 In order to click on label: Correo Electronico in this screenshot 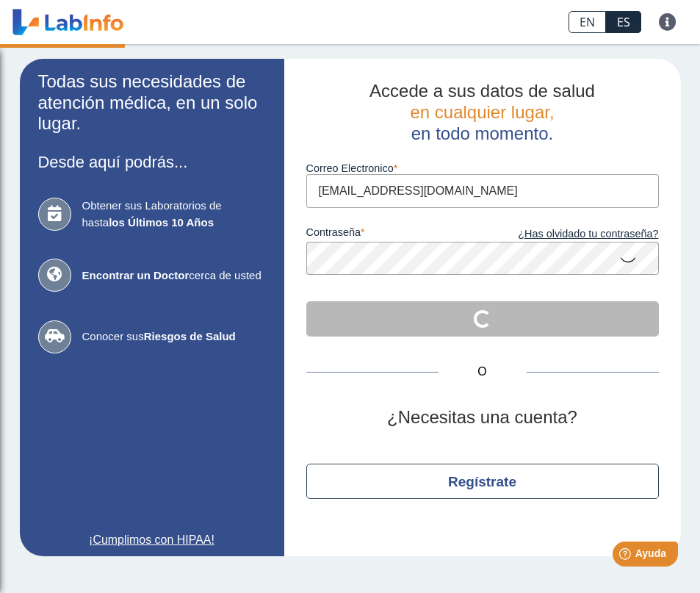, I will do `click(482, 168)`.